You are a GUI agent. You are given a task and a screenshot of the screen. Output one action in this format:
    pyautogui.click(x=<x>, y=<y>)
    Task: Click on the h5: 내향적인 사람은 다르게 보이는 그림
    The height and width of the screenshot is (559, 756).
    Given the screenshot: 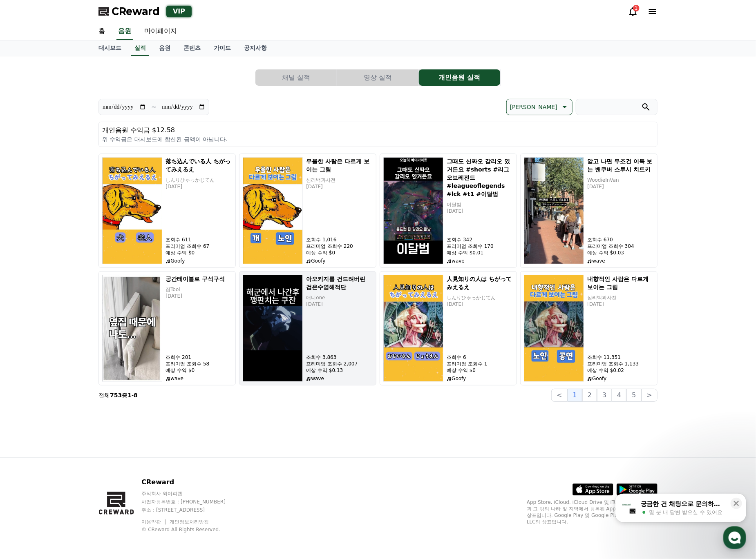 What is the action you would take?
    pyautogui.click(x=620, y=283)
    